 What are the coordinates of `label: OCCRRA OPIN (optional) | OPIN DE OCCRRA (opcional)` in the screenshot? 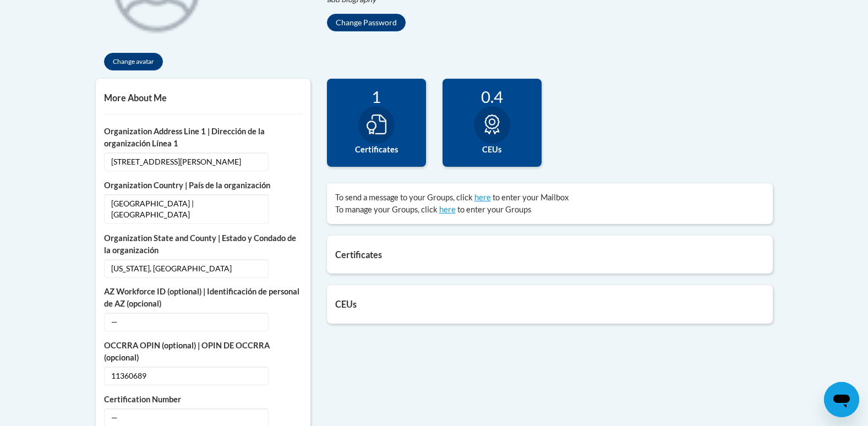 It's located at (204, 352).